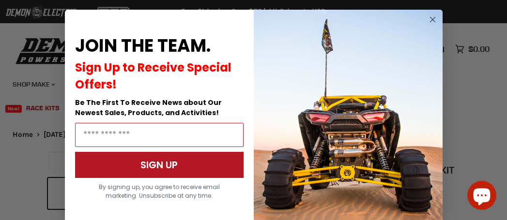 The width and height of the screenshot is (507, 220). Describe the element at coordinates (148, 108) in the screenshot. I see `span: Be The First To Receive News about Our Newest Sales, Products, and Activities!` at that location.